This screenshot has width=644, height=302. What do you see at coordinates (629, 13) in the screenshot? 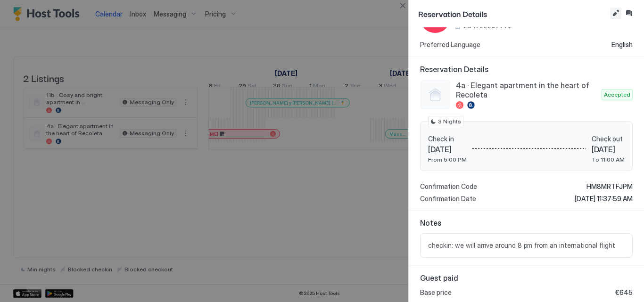
I see `button: Inbox` at bounding box center [629, 13].